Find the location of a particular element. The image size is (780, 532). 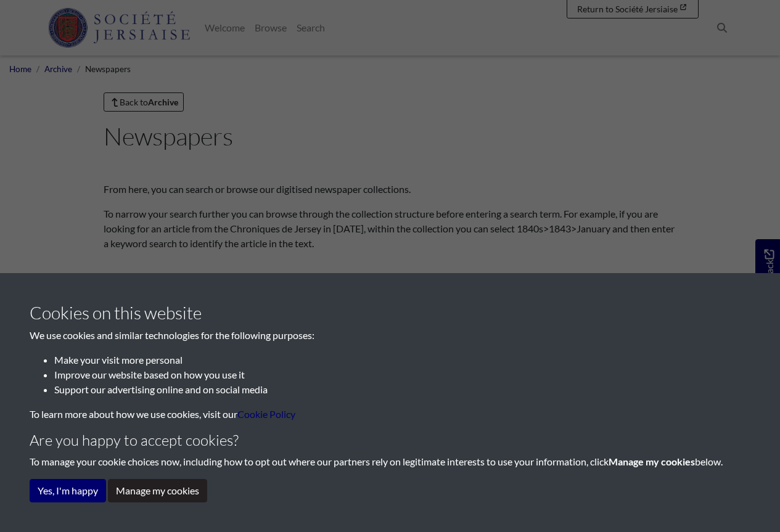

h4: Are you happy to accept cookies? is located at coordinates (390, 440).